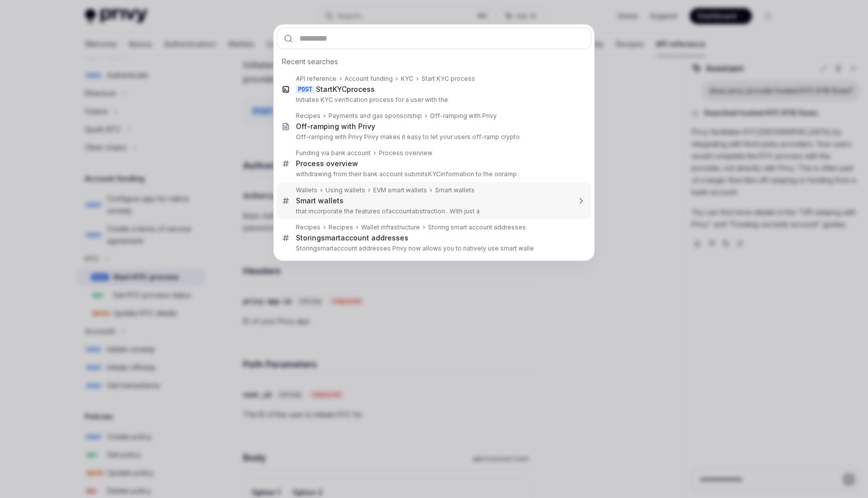 This screenshot has width=868, height=498. Describe the element at coordinates (336, 126) in the screenshot. I see `b: Off-ramping with Privy` at that location.